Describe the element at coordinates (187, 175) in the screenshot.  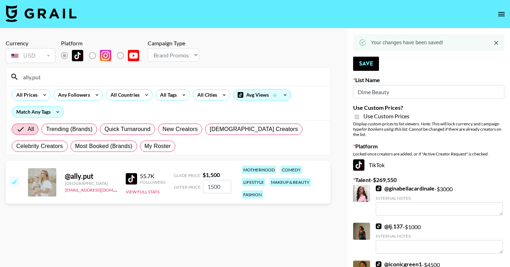
I see `span: Guide Price:` at that location.